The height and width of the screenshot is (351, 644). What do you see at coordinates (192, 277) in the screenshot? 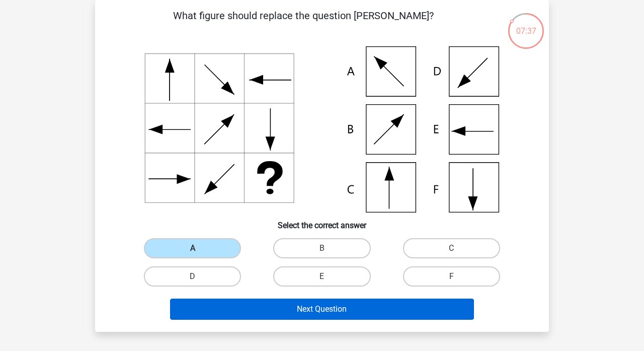
I see `label: D` at bounding box center [192, 277].